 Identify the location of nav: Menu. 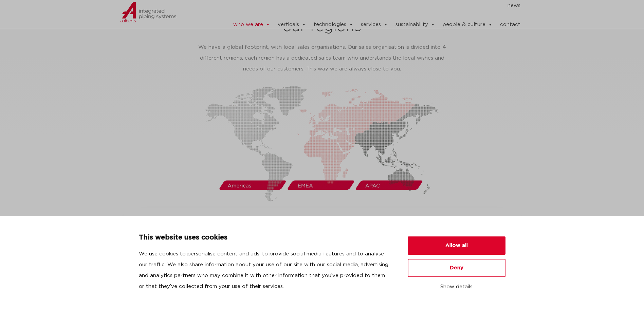
(367, 6).